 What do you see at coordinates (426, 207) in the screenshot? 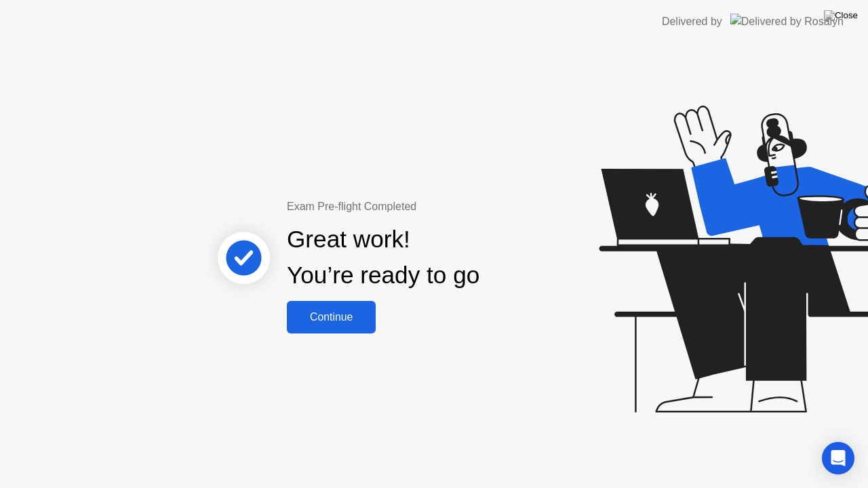
I see `div: Exam Pre-flight Completed` at bounding box center [426, 207].